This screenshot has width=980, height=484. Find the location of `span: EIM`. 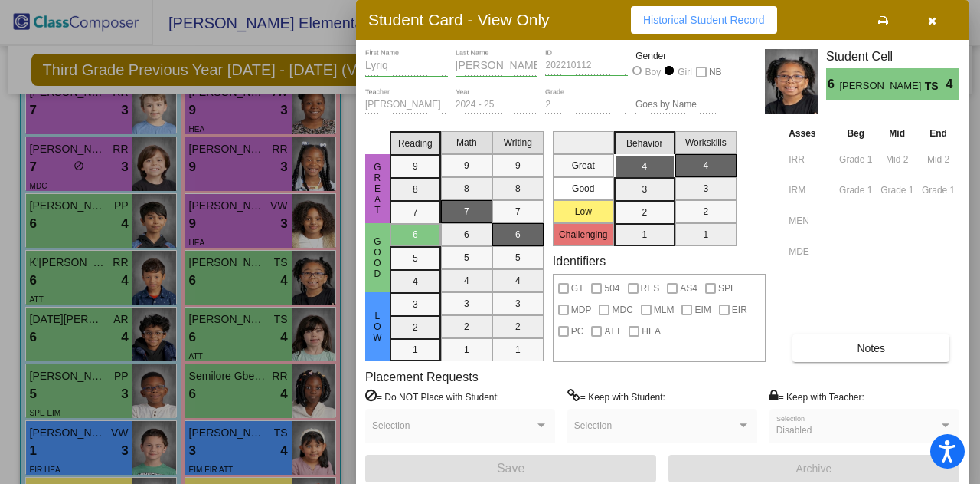

span: EIM is located at coordinates (702, 310).